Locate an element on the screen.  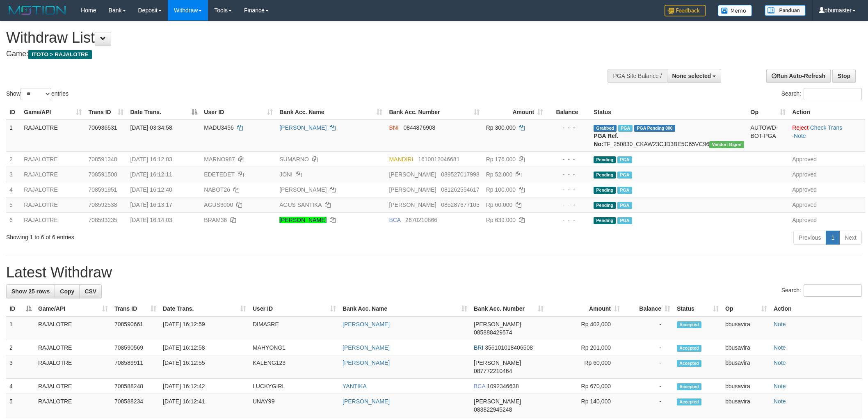
span: Copy 2670210866 to clipboard is located at coordinates (421, 220).